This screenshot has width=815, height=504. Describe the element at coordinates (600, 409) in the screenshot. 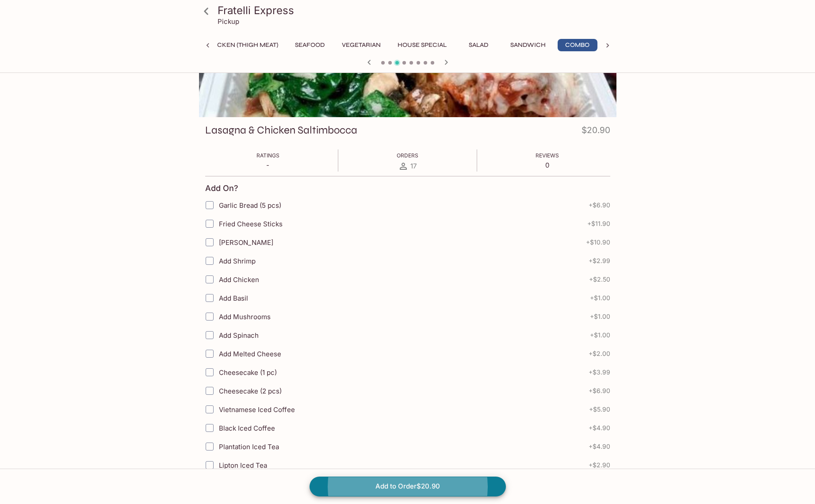

I see `span: + $5.90` at that location.